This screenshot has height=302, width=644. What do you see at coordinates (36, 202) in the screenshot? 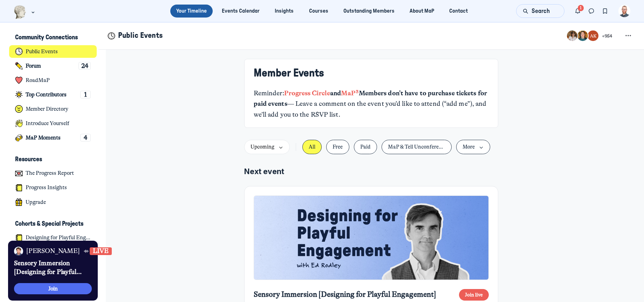
I see `h4: Upgrade` at bounding box center [36, 202].